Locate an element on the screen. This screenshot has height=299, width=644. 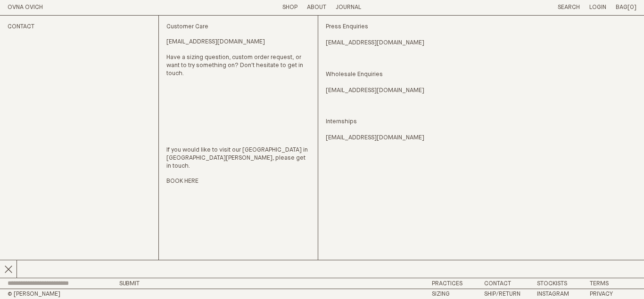
a: Privacy is located at coordinates (601, 294).